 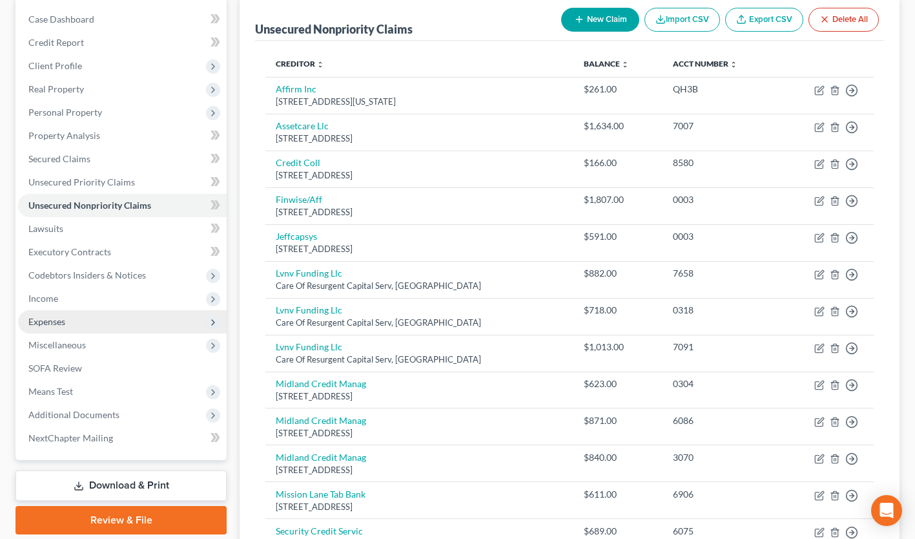 I want to click on a: NextChapter Mailing, so click(x=122, y=438).